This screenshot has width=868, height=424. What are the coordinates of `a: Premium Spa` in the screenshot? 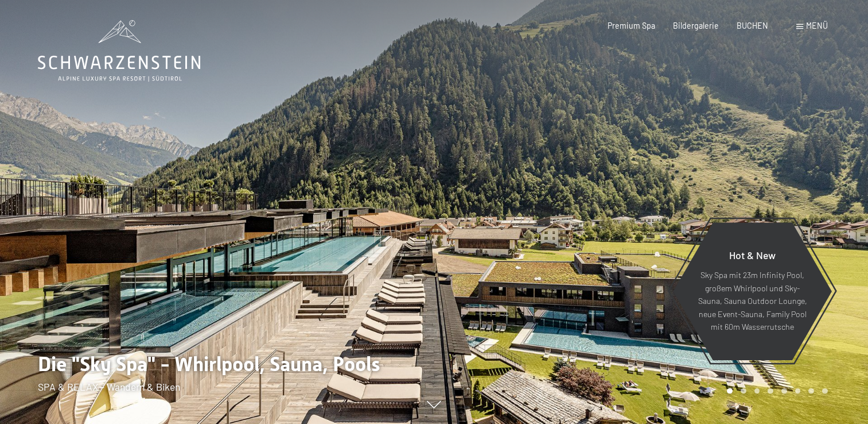 It's located at (631, 25).